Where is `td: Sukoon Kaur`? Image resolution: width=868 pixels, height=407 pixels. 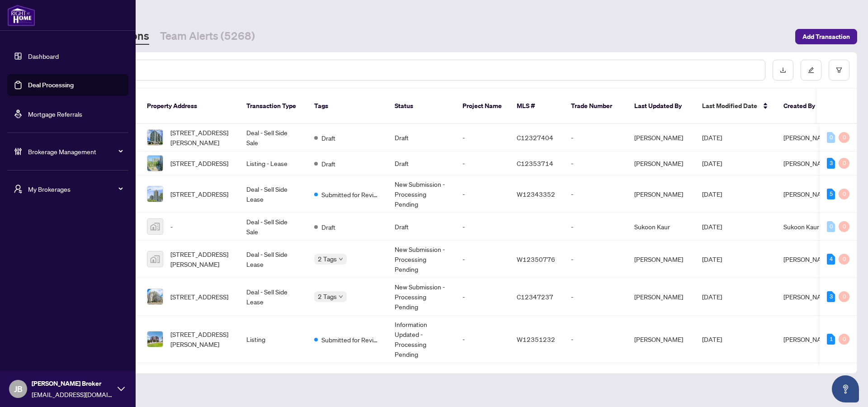 td: Sukoon Kaur is located at coordinates (661, 226).